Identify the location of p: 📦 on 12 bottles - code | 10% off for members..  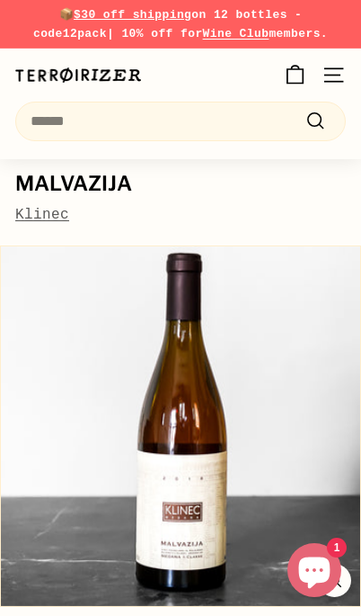
(181, 25).